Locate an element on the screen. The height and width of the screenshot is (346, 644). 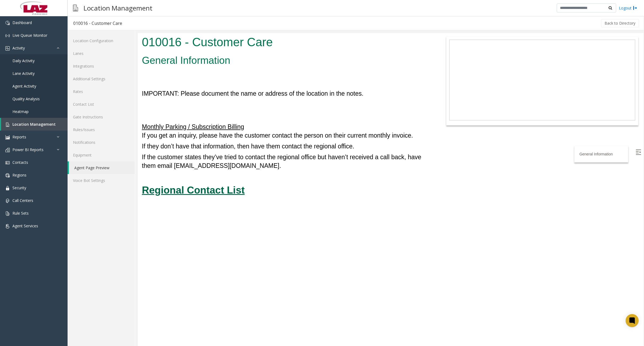
span: IMPORTANT: Please document the name or address of the location in the notes. is located at coordinates (115, 60).